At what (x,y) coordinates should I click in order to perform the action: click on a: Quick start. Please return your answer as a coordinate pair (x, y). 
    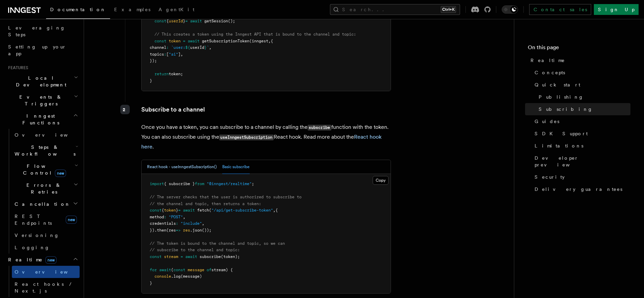
    Looking at the image, I should click on (581, 85).